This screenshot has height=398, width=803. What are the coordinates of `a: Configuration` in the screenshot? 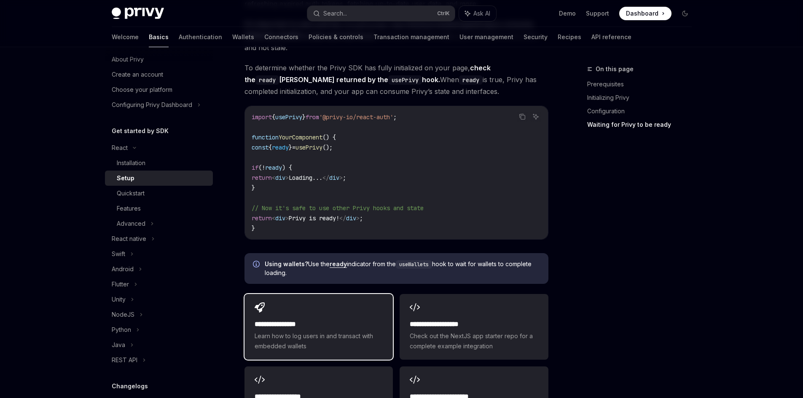 It's located at (643, 111).